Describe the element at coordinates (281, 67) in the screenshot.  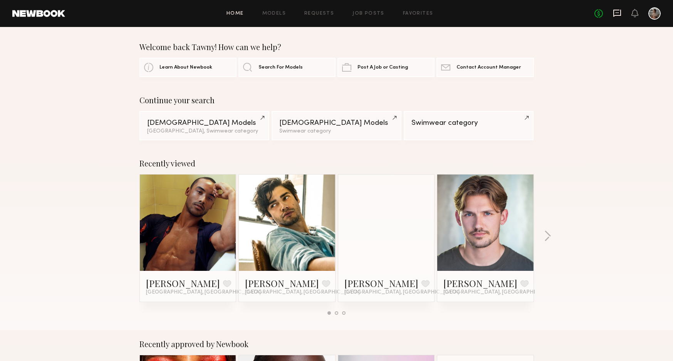
I see `span: Search For Models` at that location.